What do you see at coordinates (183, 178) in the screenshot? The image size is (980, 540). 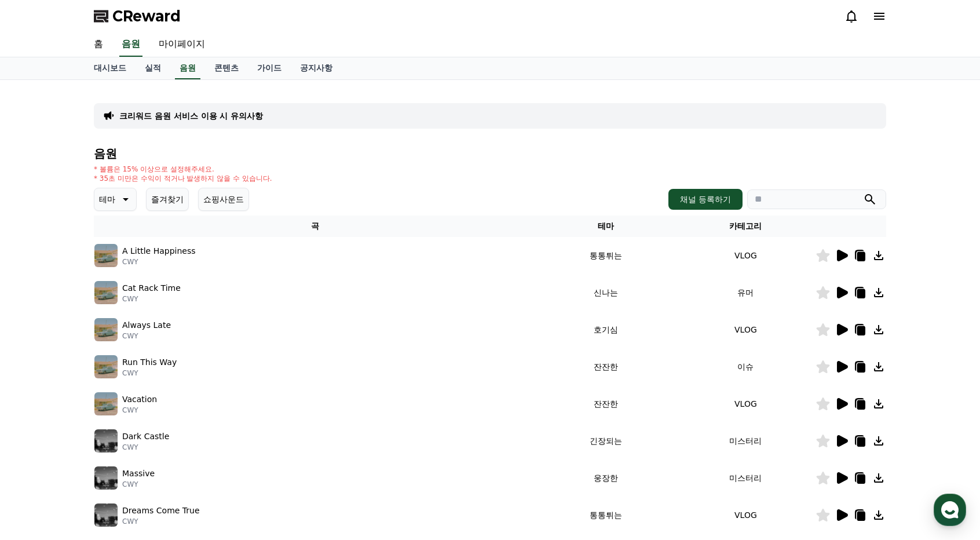 I see `p: * 35초 미만은 수익이 적거나 발생하지 않을 수 있습니다.` at bounding box center [183, 178].